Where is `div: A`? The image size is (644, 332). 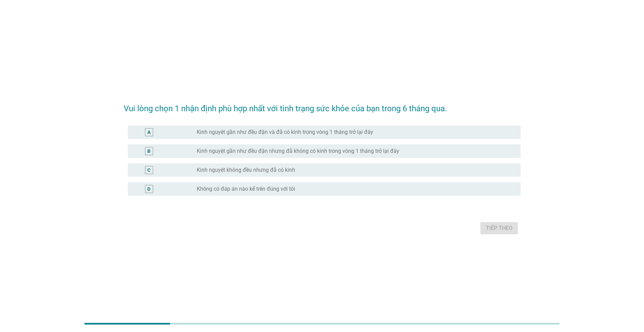 div: A is located at coordinates (149, 132).